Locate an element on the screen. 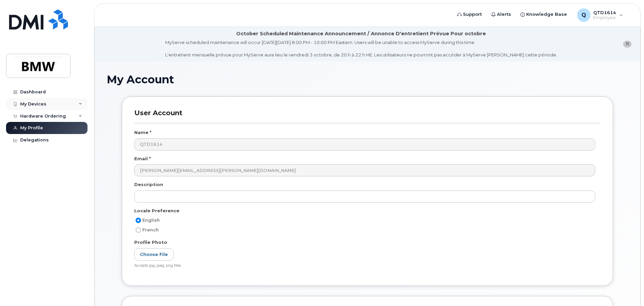 The image size is (644, 306). label: Choose File is located at coordinates (154, 254).